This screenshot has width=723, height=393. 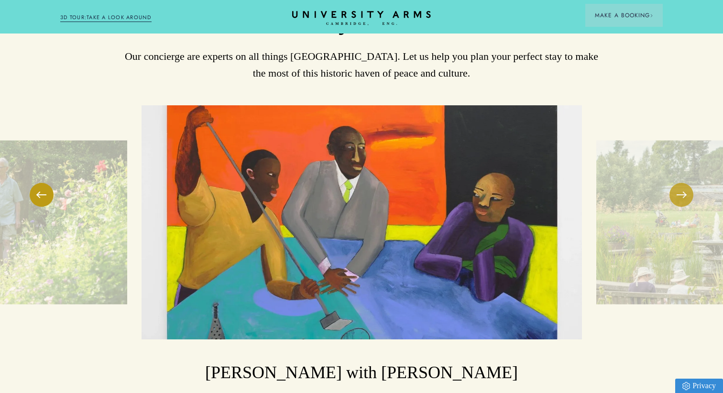 What do you see at coordinates (42, 195) in the screenshot?
I see `button: Previous Slide` at bounding box center [42, 195].